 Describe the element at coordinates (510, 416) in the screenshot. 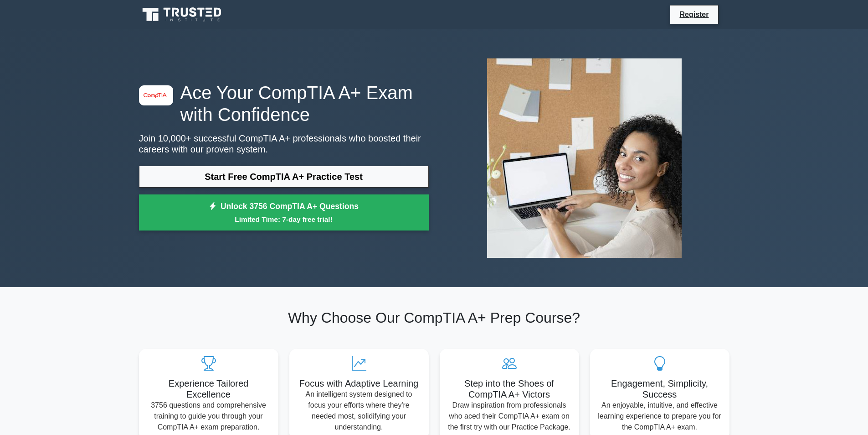

I see `p: Draw inspiration from professionals who aced their CompTIA A+ exam on the first try with our Prac...` at that location.